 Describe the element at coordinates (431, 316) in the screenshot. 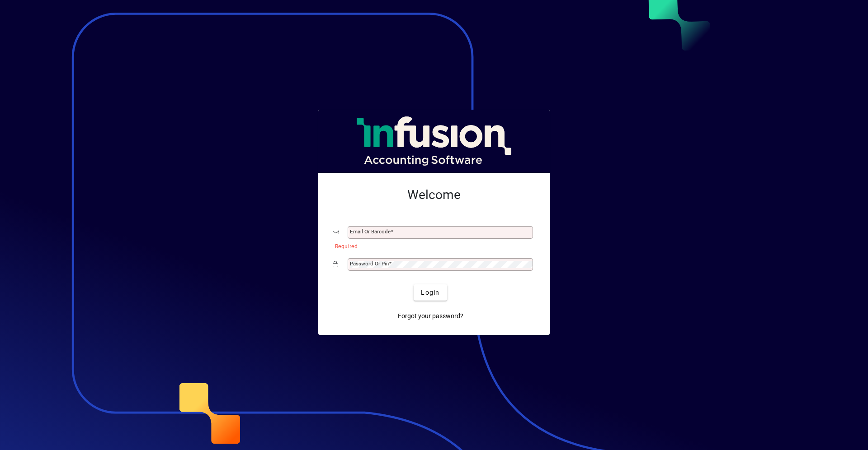

I see `a: Forgot your password?` at that location.